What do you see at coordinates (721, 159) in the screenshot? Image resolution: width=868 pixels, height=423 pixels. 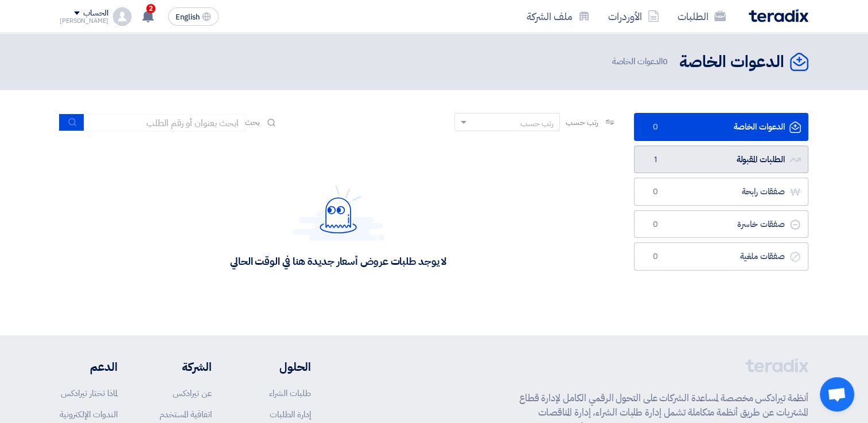 I see `a: الطلبات المقبولة1` at bounding box center [721, 159].